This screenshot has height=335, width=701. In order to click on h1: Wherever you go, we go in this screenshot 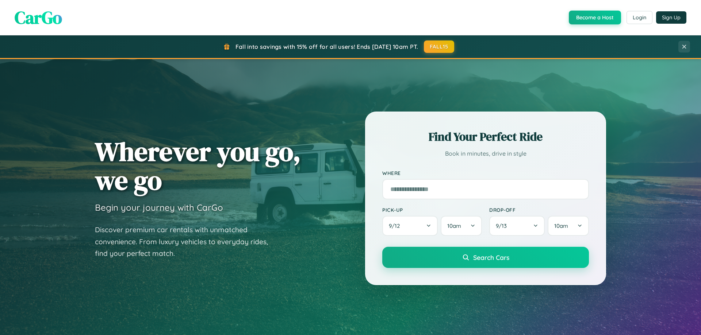, I will do `click(198, 166)`.